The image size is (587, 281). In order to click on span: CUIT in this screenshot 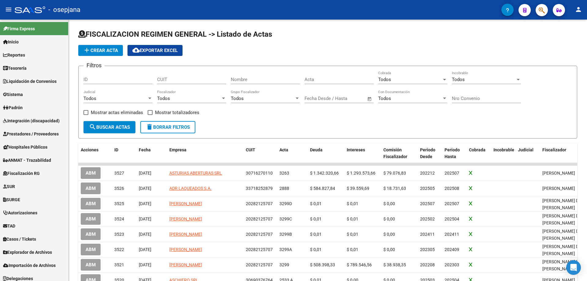, I will do `click(250, 150)`.